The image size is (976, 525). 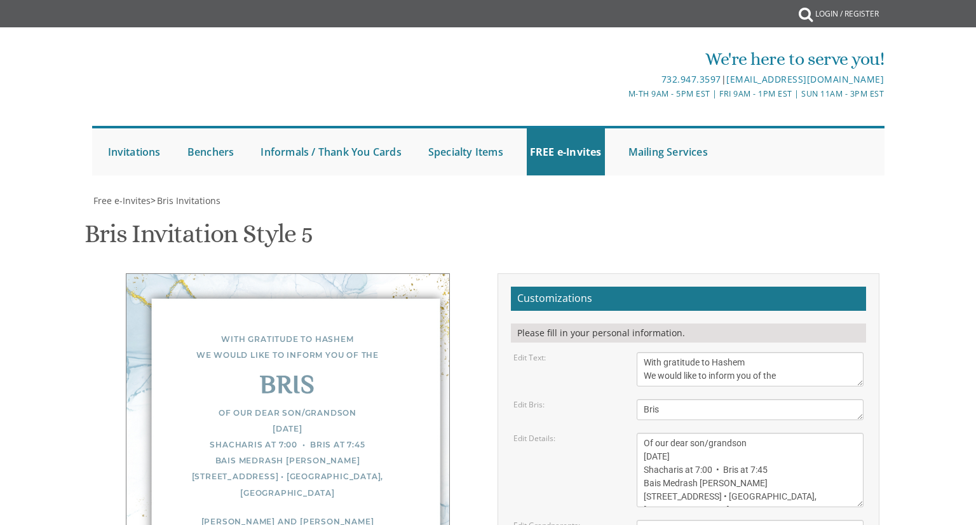 I want to click on label: Edit Bris:, so click(x=529, y=404).